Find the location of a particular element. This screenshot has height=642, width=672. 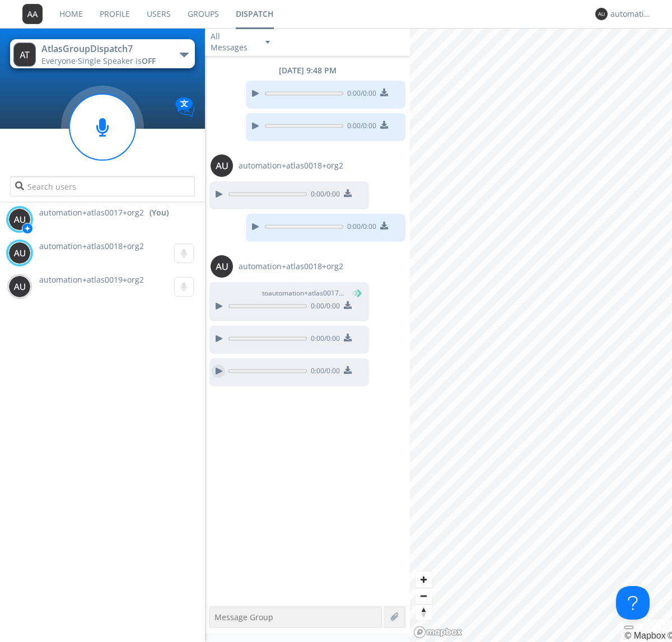

button: Reset bearing to north is located at coordinates (423, 612).